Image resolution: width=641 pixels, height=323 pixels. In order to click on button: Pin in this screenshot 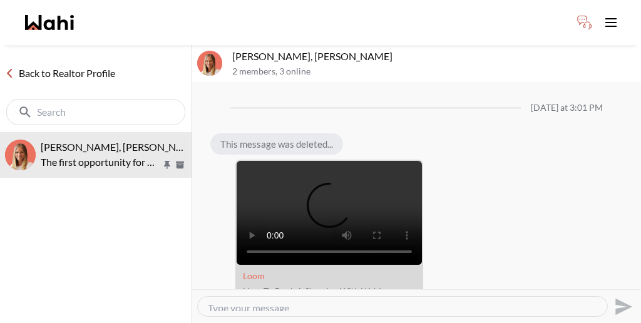, I will do `click(167, 165)`.